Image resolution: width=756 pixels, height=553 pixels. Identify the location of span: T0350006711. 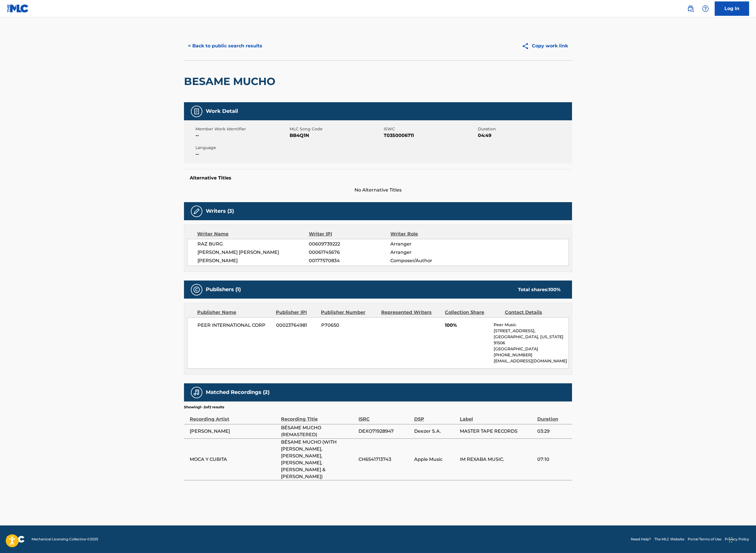
(430, 135).